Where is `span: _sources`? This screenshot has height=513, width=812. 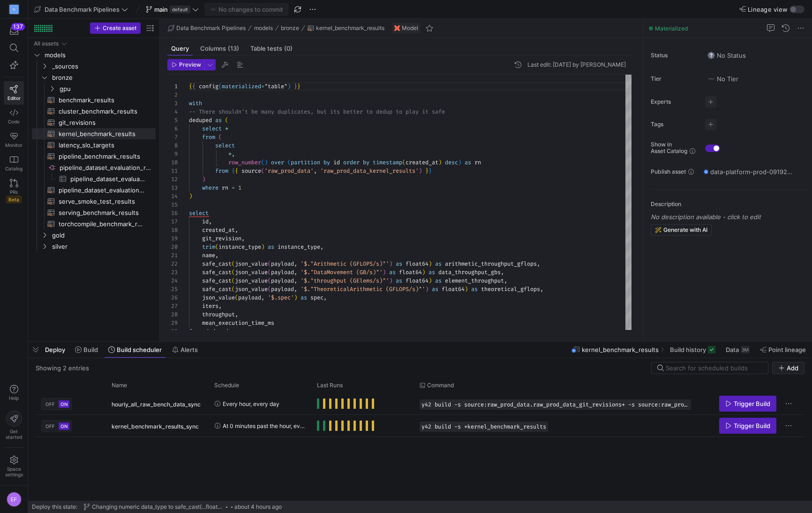 span: _sources is located at coordinates (103, 67).